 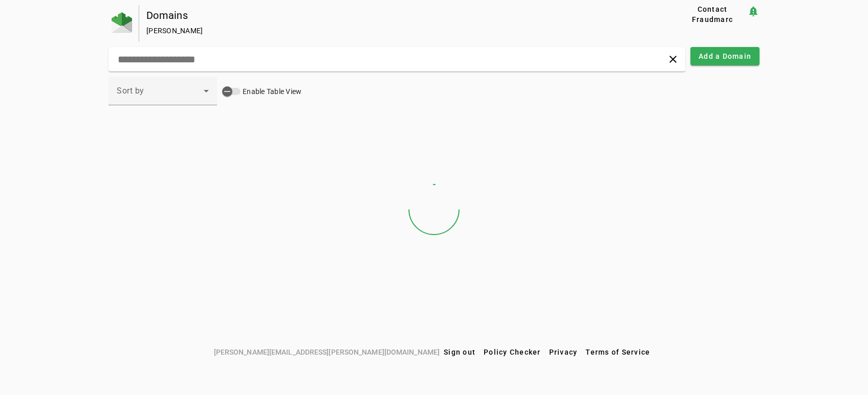 What do you see at coordinates (512, 353) in the screenshot?
I see `span: Policy Checker` at bounding box center [512, 353].